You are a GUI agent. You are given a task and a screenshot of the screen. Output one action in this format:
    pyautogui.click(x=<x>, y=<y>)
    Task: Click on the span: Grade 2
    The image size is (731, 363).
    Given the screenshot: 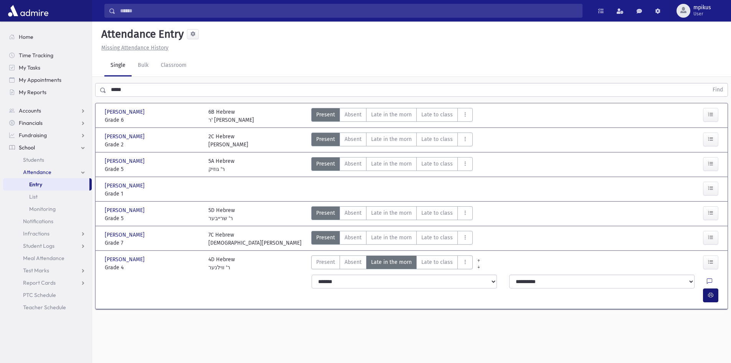 What is the action you would take?
    pyautogui.click(x=153, y=144)
    